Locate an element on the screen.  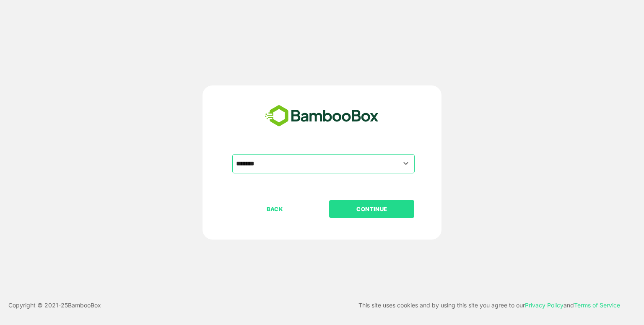
img: bamboobox is located at coordinates (322, 116).